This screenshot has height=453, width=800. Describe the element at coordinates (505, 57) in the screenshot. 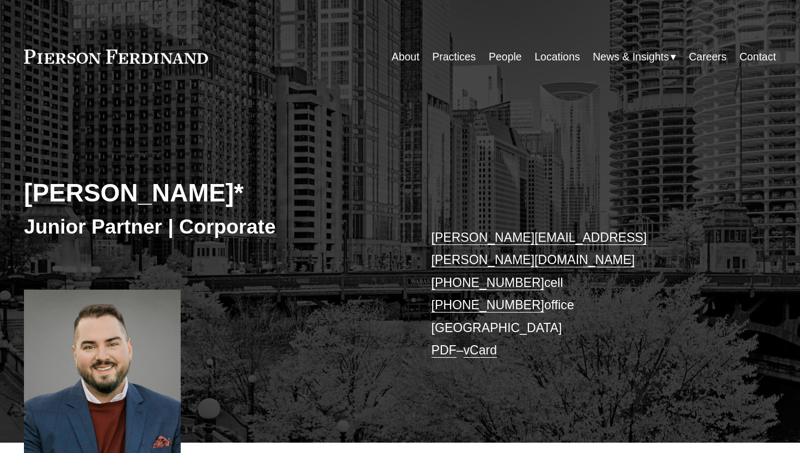

I see `a: People` at that location.